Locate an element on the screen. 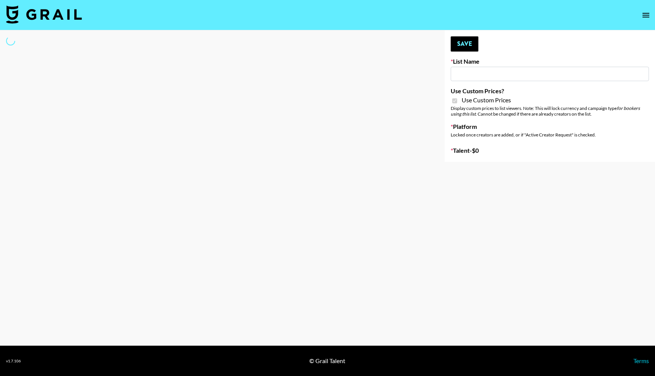 Image resolution: width=655 pixels, height=376 pixels. label: Talent - $ 0 is located at coordinates (549, 150).